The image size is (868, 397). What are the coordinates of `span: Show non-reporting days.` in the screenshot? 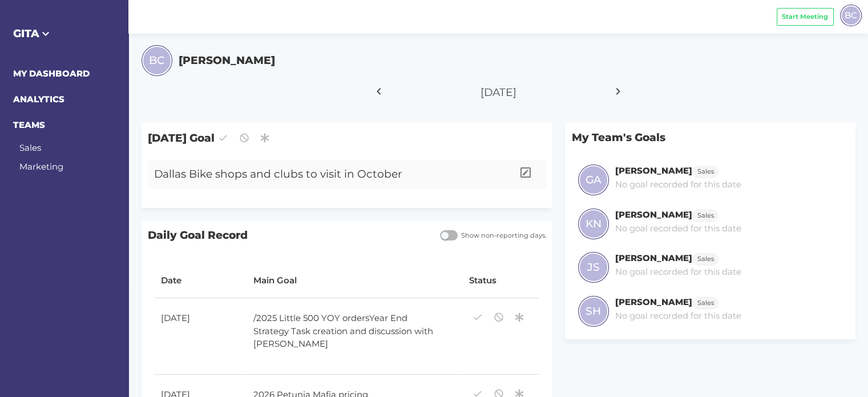 It's located at (502, 236).